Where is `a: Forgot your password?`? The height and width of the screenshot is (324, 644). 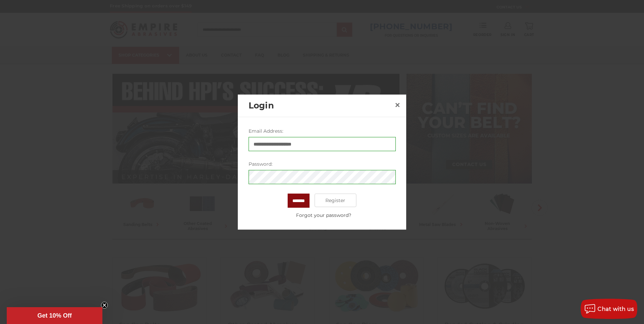 a: Forgot your password? is located at coordinates (324, 215).